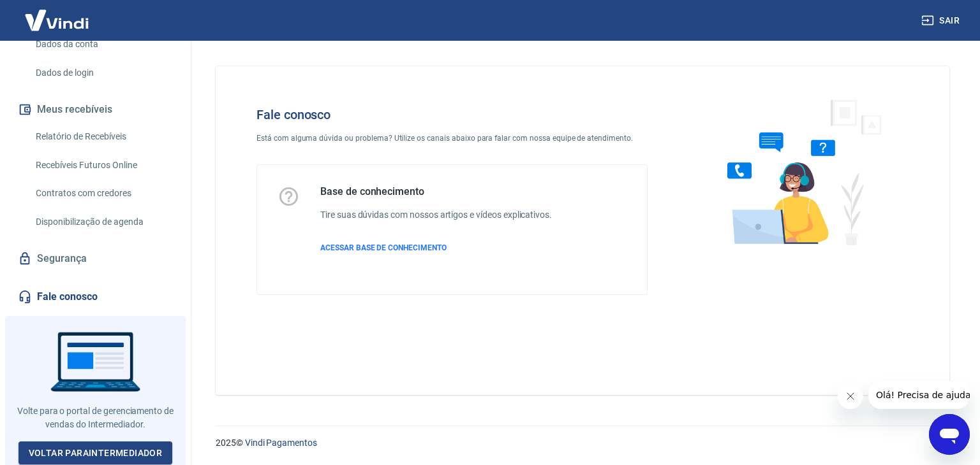  Describe the element at coordinates (95, 297) in the screenshot. I see `a: Fale conosco` at that location.